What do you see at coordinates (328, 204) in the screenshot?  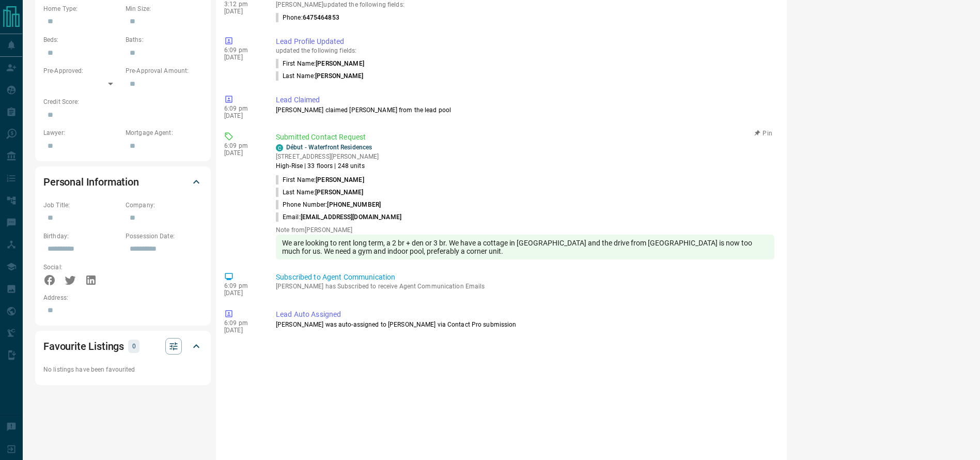 I see `p: Phone Number:` at bounding box center [328, 204].